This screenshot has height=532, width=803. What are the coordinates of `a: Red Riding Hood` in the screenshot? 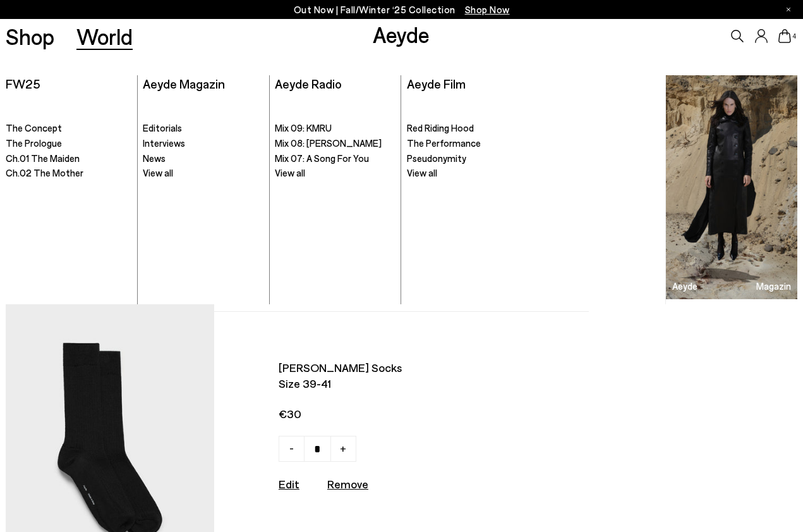 It's located at (467, 129).